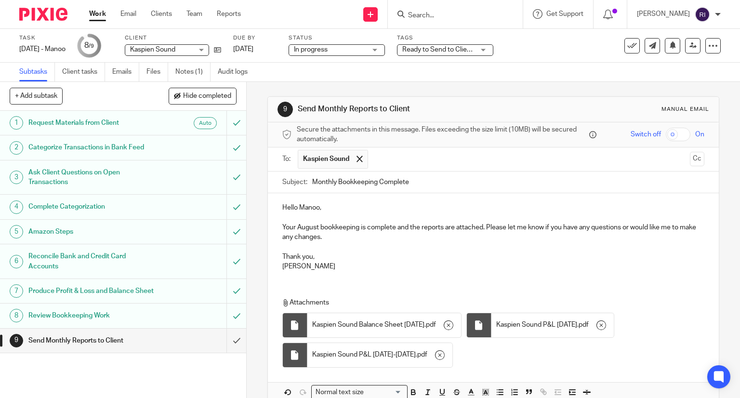 The height and width of the screenshot is (398, 740). Describe the element at coordinates (42, 49) in the screenshot. I see `div: Aug 2025 - Manoo` at that location.